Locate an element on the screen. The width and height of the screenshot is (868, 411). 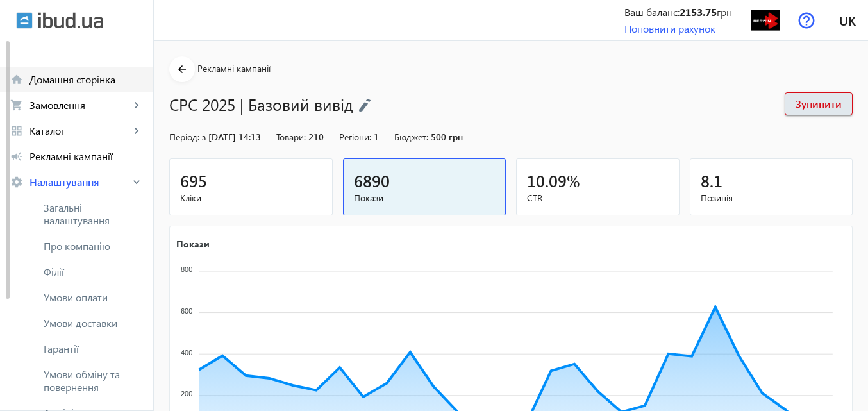
span: 210 is located at coordinates (316, 137).